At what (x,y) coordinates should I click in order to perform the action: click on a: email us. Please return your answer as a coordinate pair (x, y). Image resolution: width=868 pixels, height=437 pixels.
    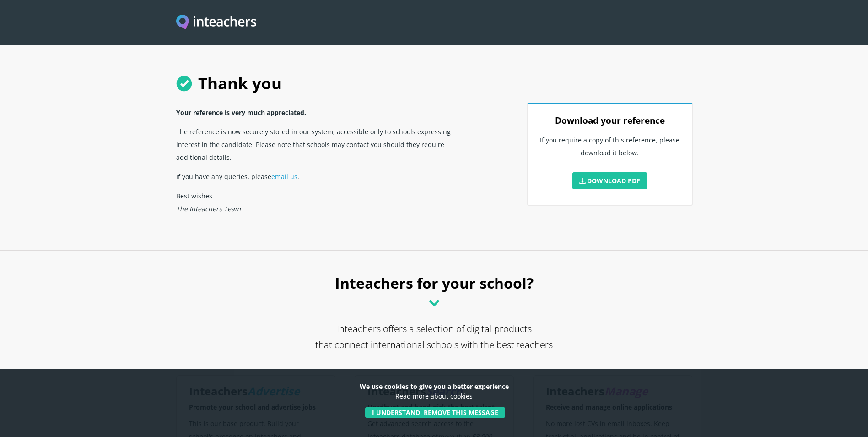
    Looking at the image, I should click on (284, 176).